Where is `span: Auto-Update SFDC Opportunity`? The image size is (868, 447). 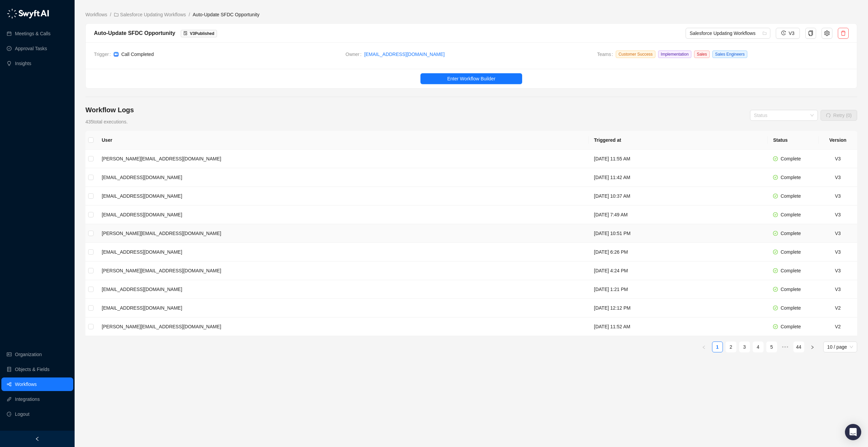 span: Auto-Update SFDC Opportunity is located at coordinates (226, 15).